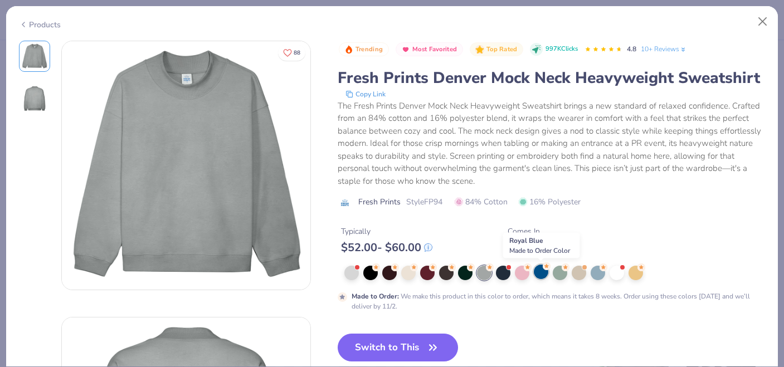 The height and width of the screenshot is (367, 784). Describe the element at coordinates (35, 99) in the screenshot. I see `img: Back` at that location.